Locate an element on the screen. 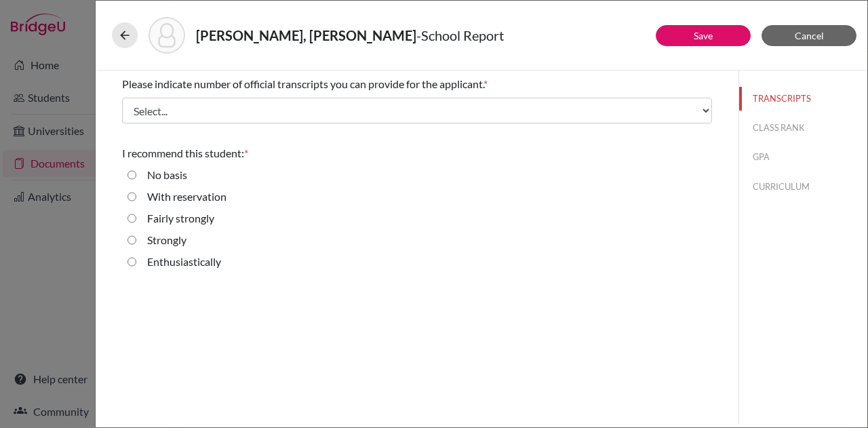 This screenshot has height=428, width=868. span: - School Report is located at coordinates (460, 35).